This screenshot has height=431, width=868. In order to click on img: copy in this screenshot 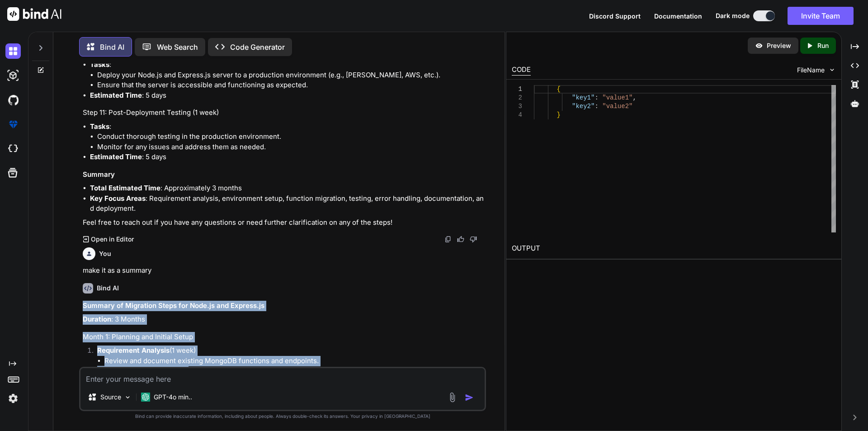, I will do `click(448, 239)`.